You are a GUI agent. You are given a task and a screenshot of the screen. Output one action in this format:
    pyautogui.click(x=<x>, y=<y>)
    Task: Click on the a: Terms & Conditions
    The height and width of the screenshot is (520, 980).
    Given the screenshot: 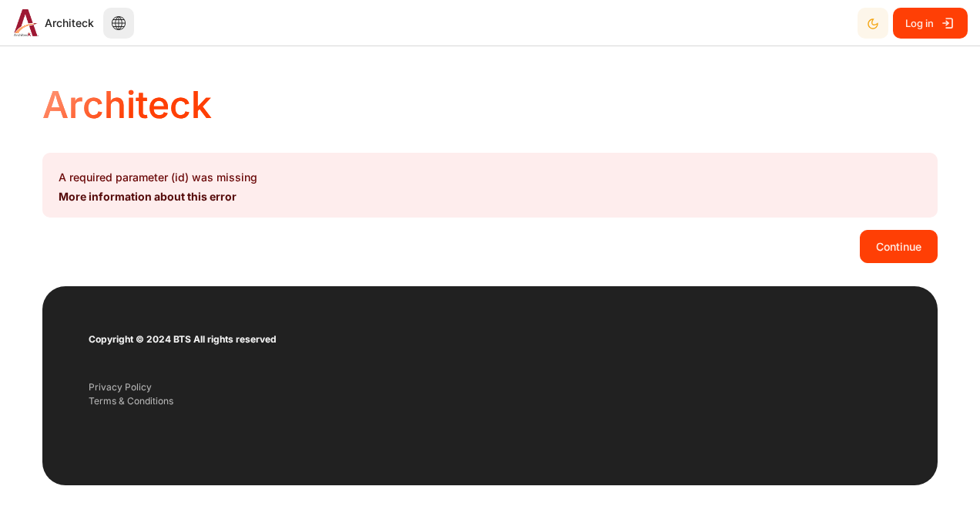 What is the action you would take?
    pyautogui.click(x=131, y=400)
    